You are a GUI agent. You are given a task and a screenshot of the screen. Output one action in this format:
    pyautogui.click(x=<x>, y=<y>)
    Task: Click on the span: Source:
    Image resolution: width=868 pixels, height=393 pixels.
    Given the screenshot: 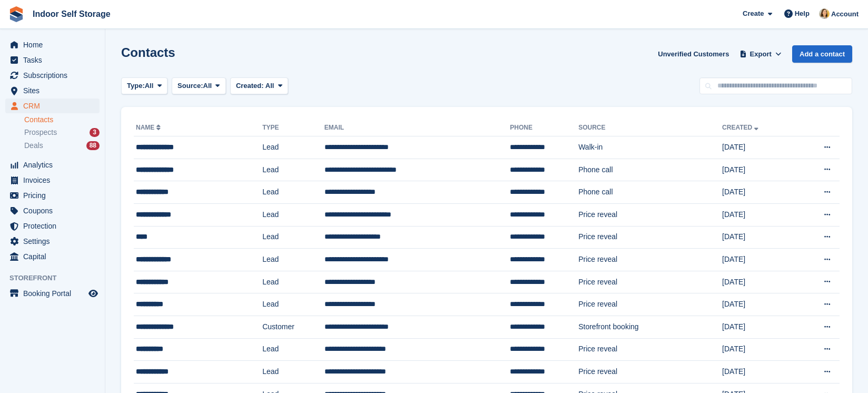 What is the action you would take?
    pyautogui.click(x=190, y=86)
    